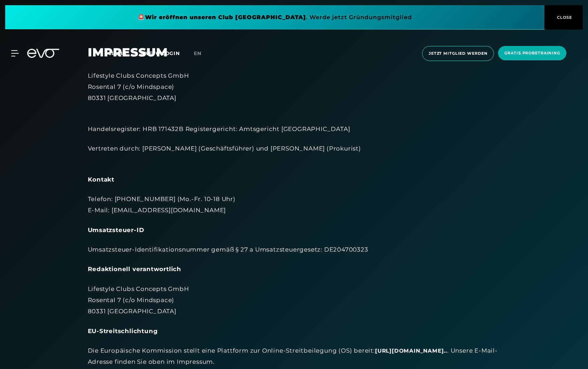  What do you see at coordinates (564, 17) in the screenshot?
I see `button: CLOSE` at bounding box center [564, 17].